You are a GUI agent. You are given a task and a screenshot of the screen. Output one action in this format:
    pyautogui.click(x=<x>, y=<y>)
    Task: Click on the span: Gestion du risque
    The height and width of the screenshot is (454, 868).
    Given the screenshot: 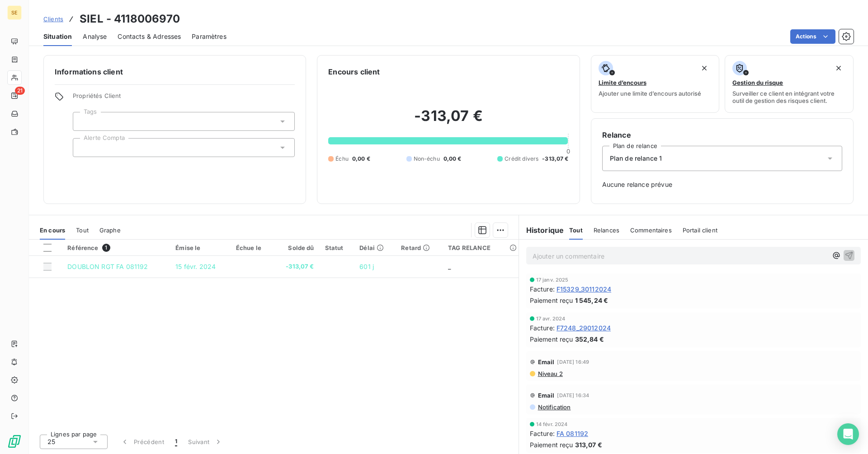 What is the action you would take?
    pyautogui.click(x=757, y=82)
    